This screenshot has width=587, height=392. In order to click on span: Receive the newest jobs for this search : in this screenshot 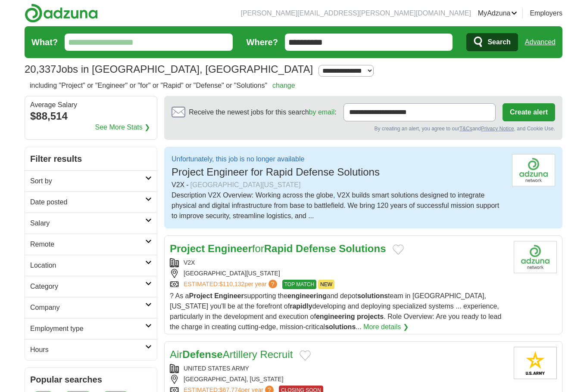, I will do `click(263, 112)`.